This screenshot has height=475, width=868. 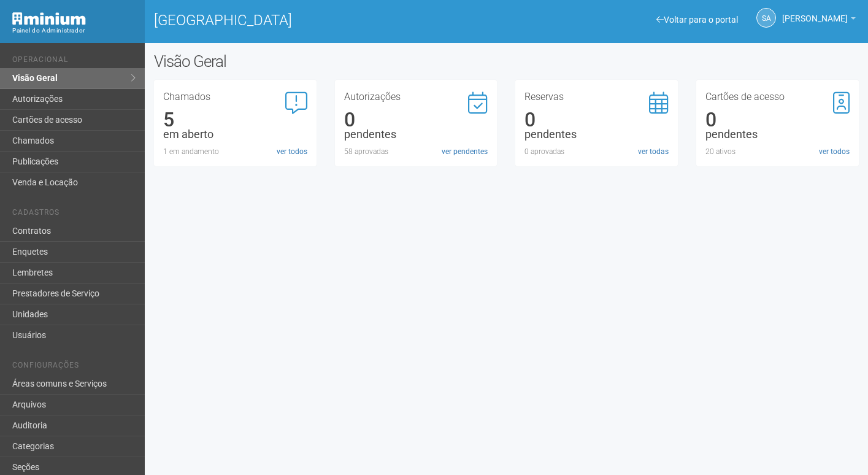 What do you see at coordinates (596, 152) in the screenshot?
I see `div: 0 aprovadas` at bounding box center [596, 152].